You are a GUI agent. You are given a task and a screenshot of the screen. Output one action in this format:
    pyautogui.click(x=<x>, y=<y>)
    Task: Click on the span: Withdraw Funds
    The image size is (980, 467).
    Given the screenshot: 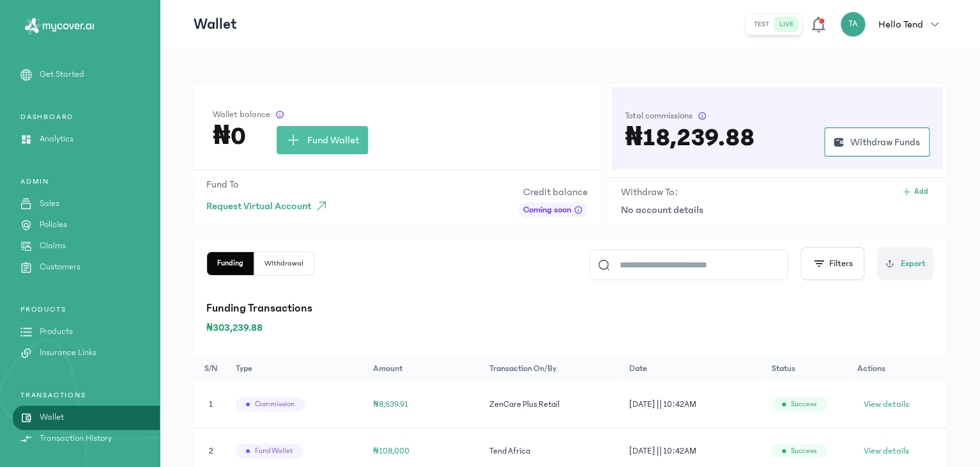 What is the action you would take?
    pyautogui.click(x=885, y=142)
    